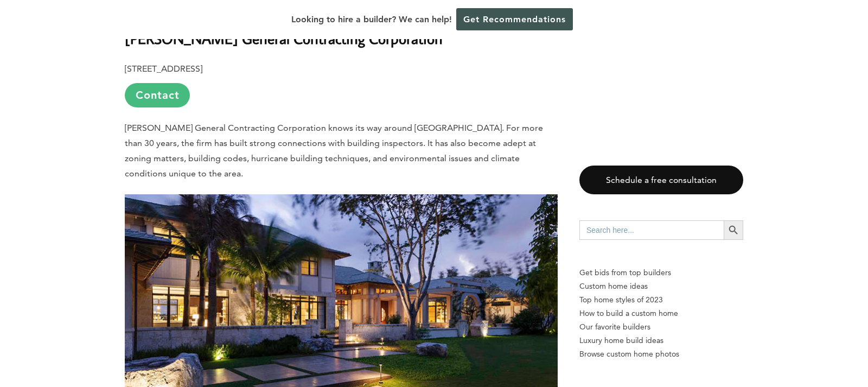 This screenshot has width=868, height=387. Describe the element at coordinates (662, 340) in the screenshot. I see `a: Luxury home build ideas` at that location.